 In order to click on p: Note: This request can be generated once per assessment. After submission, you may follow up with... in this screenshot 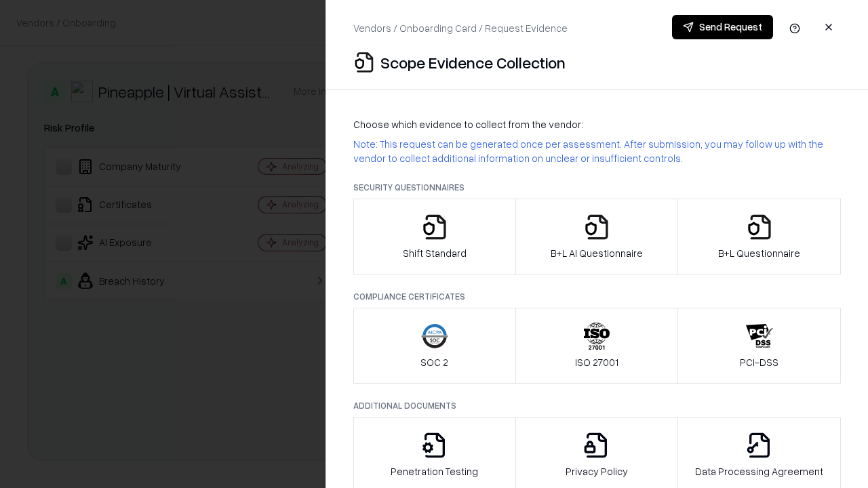, I will do `click(597, 151)`.